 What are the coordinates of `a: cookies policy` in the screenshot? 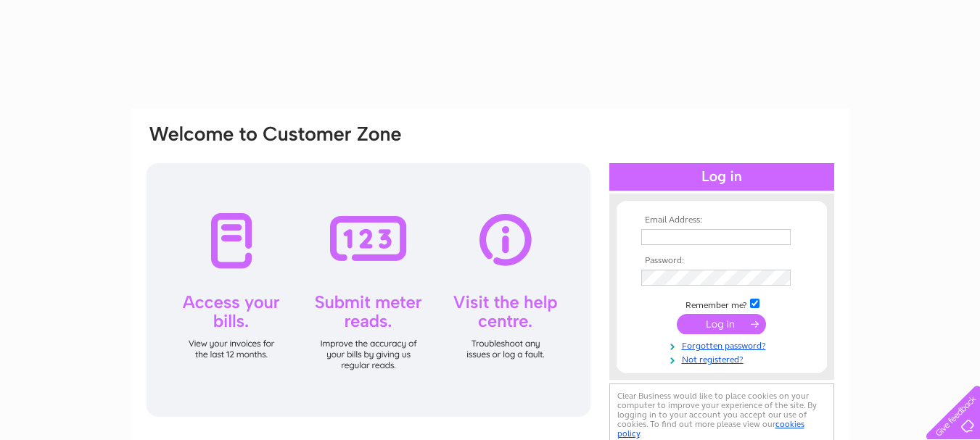 It's located at (711, 429).